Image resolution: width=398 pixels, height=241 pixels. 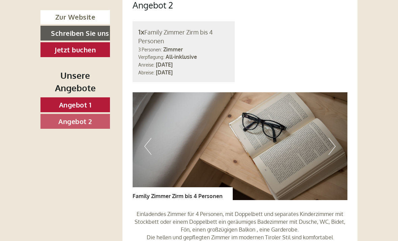 I want to click on button: Senden, so click(x=192, y=182).